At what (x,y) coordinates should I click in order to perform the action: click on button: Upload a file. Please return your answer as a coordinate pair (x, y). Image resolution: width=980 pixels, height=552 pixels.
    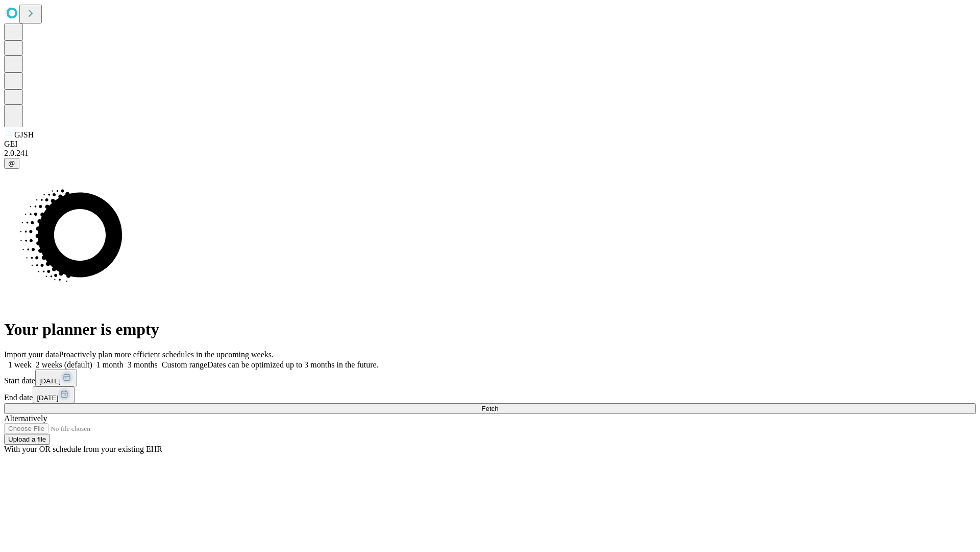
    Looking at the image, I should click on (27, 439).